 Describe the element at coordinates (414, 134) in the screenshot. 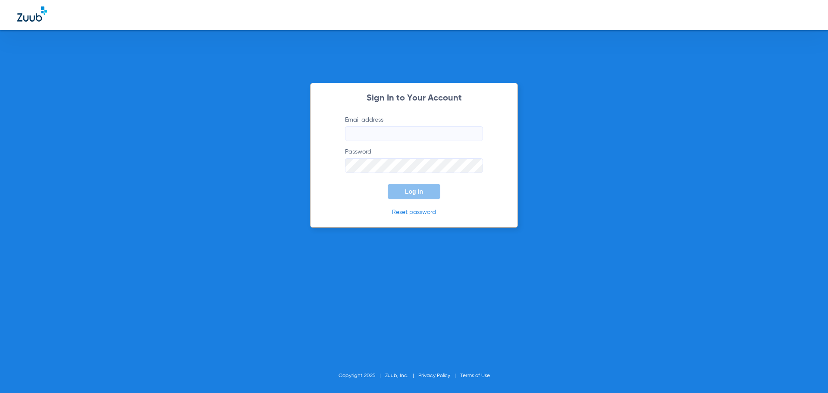

I see `input: Email address` at that location.